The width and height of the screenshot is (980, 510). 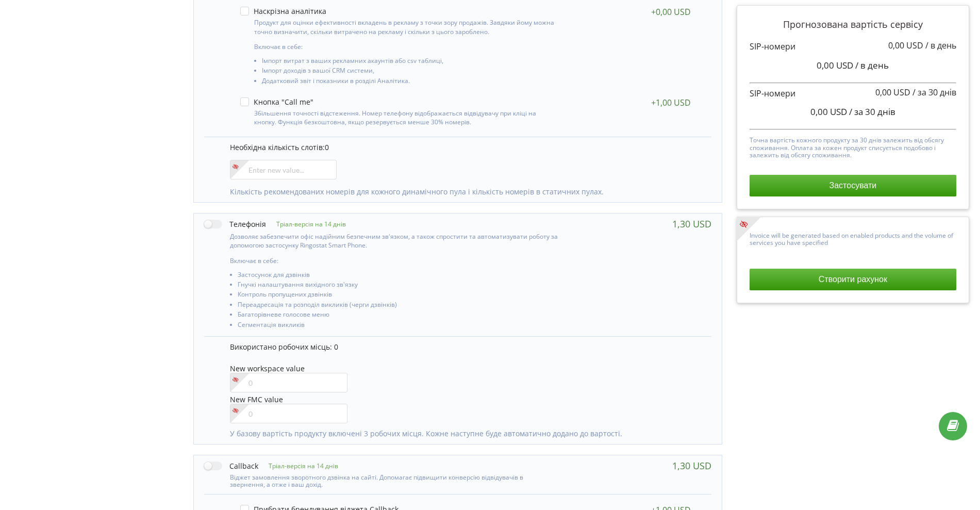 I want to click on p: Продукт для оцінки ефективності вкладень в рекламу з точки зору продажів. Завдяки йому можна точн..., so click(x=404, y=27).